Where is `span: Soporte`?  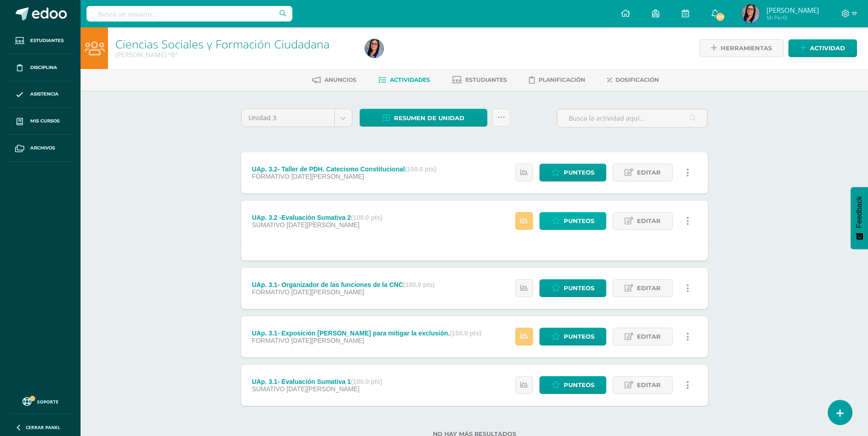 span: Soporte is located at coordinates (47, 402).